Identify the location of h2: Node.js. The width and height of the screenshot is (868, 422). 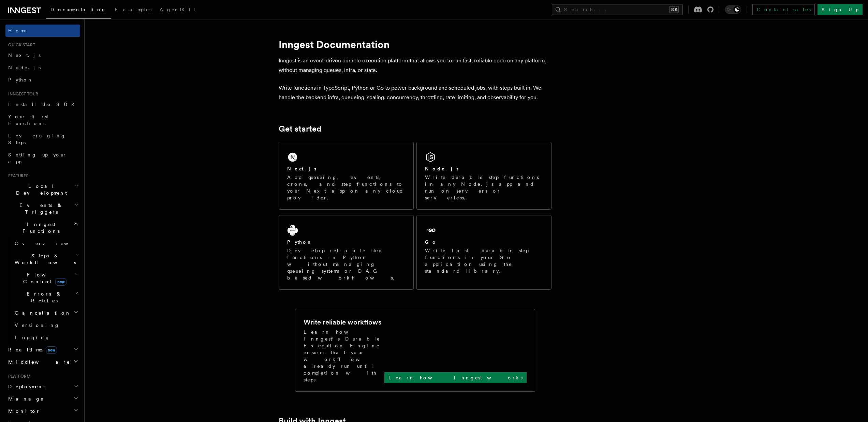
(442, 169).